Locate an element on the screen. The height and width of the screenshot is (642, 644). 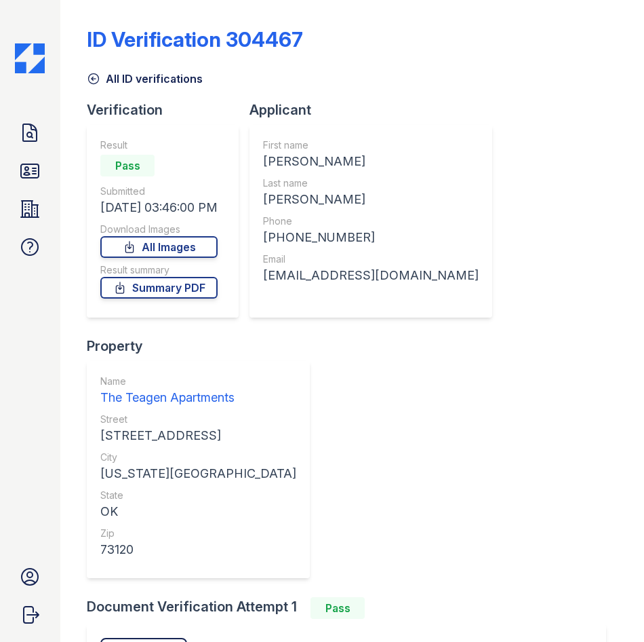
a: Name The Teagen Apartments is located at coordinates (198, 391).